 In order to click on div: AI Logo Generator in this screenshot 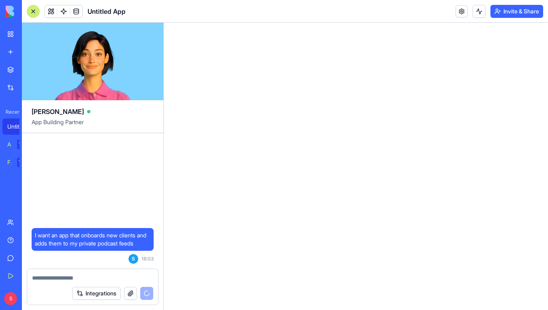, I will do `click(9, 144)`.